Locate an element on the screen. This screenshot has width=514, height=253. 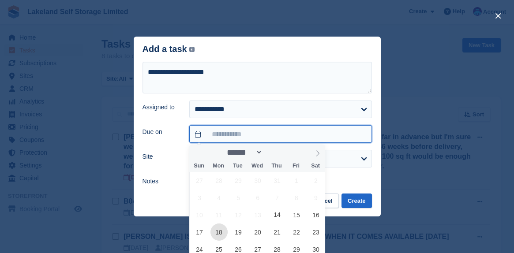
span: July 27, 2025 is located at coordinates (199, 180).